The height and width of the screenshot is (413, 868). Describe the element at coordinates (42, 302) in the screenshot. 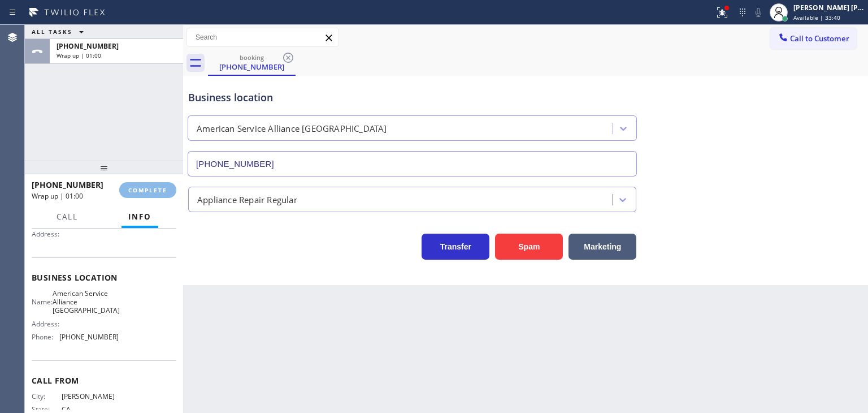

I see `span: Name:` at that location.